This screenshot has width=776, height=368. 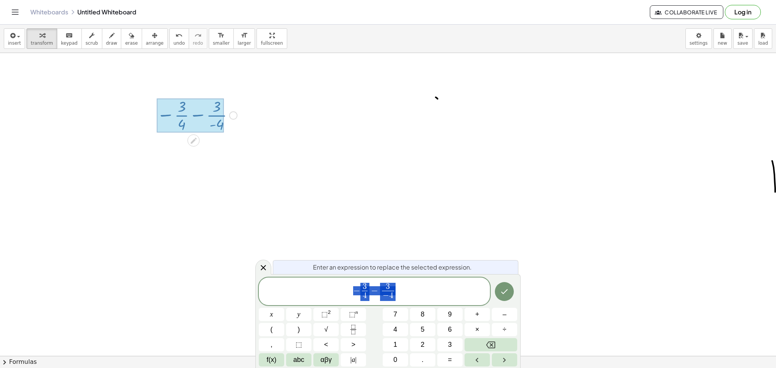 I want to click on button: 7, so click(x=395, y=314).